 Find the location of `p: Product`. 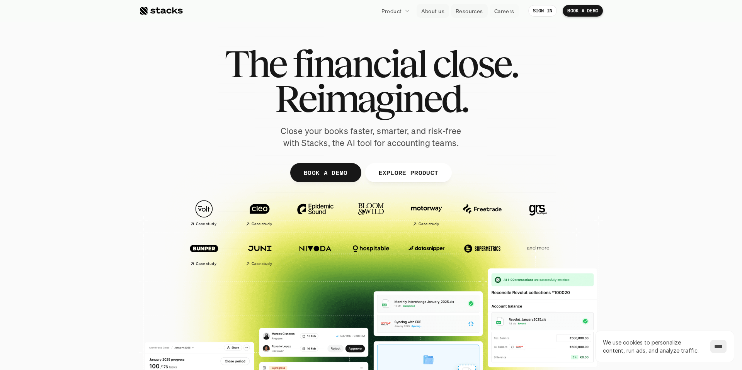

p: Product is located at coordinates (391, 11).